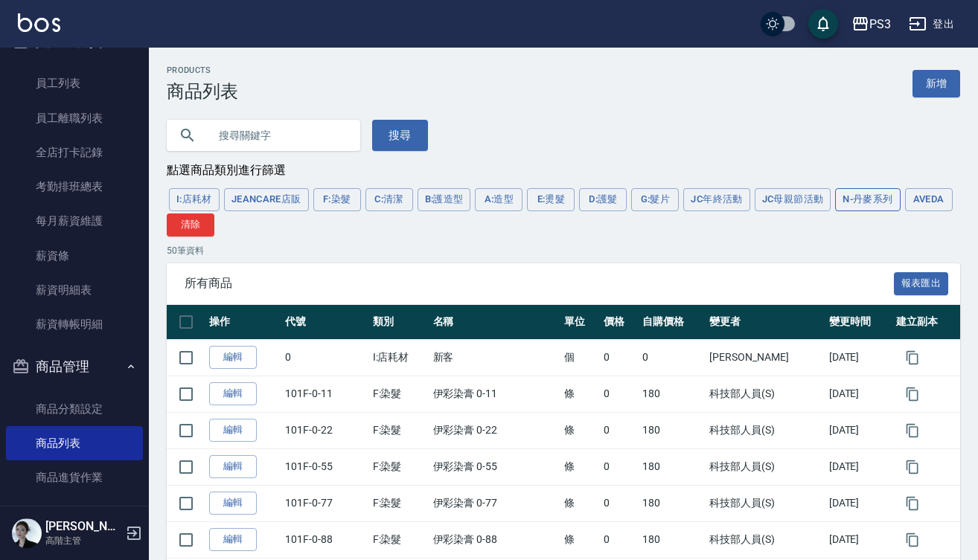 The height and width of the screenshot is (560, 978). What do you see at coordinates (191, 224) in the screenshot?
I see `button: 清除` at bounding box center [191, 224].